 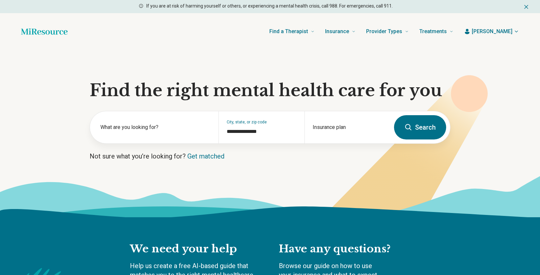 I want to click on span: Find a Therapist, so click(x=289, y=31).